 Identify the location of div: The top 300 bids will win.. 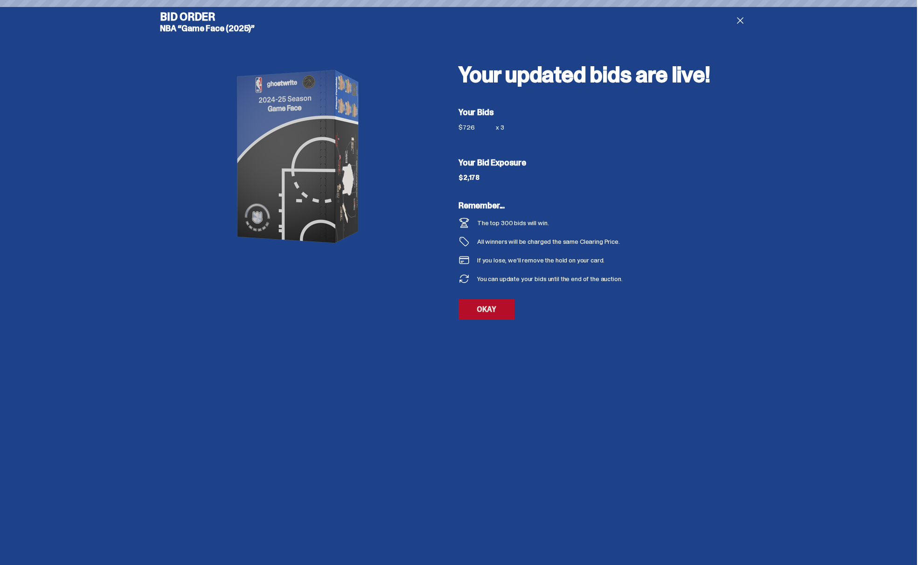
(512, 223).